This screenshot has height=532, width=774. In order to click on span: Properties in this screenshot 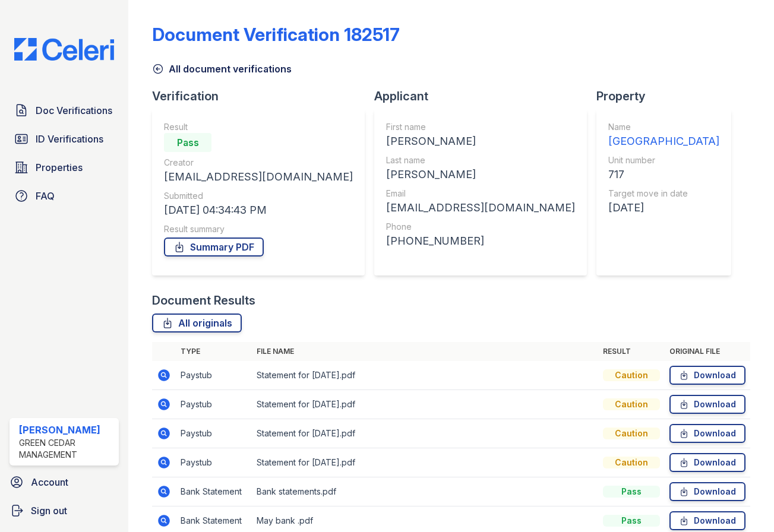, I will do `click(59, 167)`.